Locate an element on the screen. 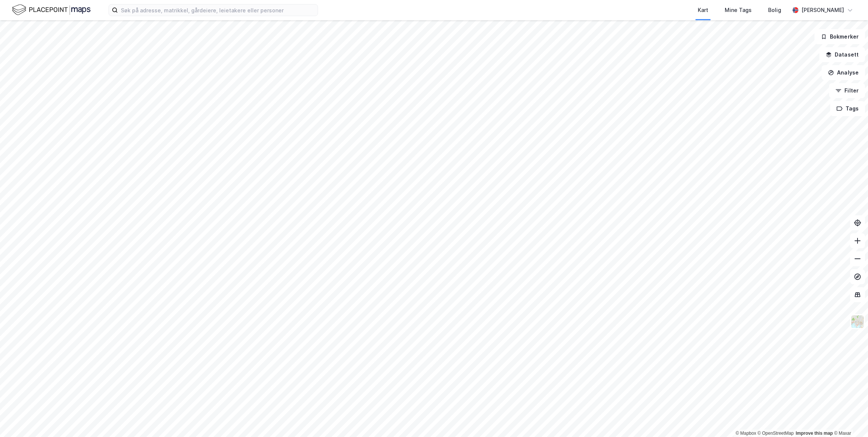 The image size is (868, 437). img: Z is located at coordinates (858, 322).